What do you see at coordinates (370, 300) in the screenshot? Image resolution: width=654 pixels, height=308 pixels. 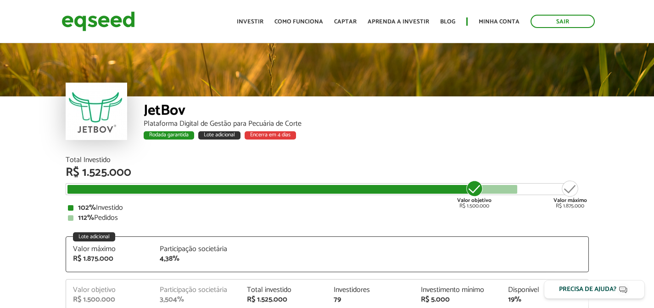 I see `div: 79` at bounding box center [370, 300].